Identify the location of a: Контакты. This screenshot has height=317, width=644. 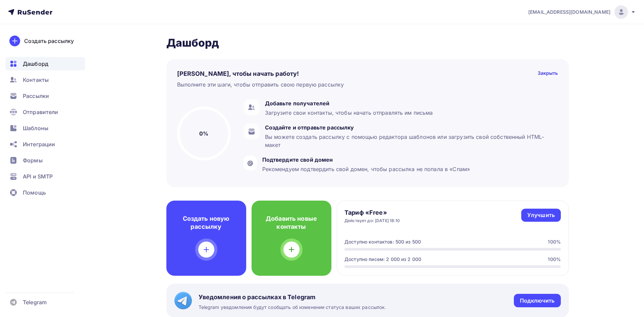
(45, 80).